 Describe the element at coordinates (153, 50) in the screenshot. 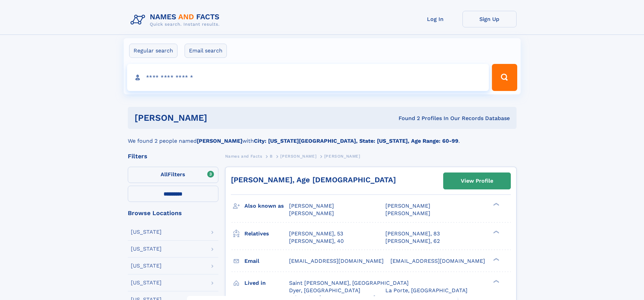

I see `label: Regular search` at that location.